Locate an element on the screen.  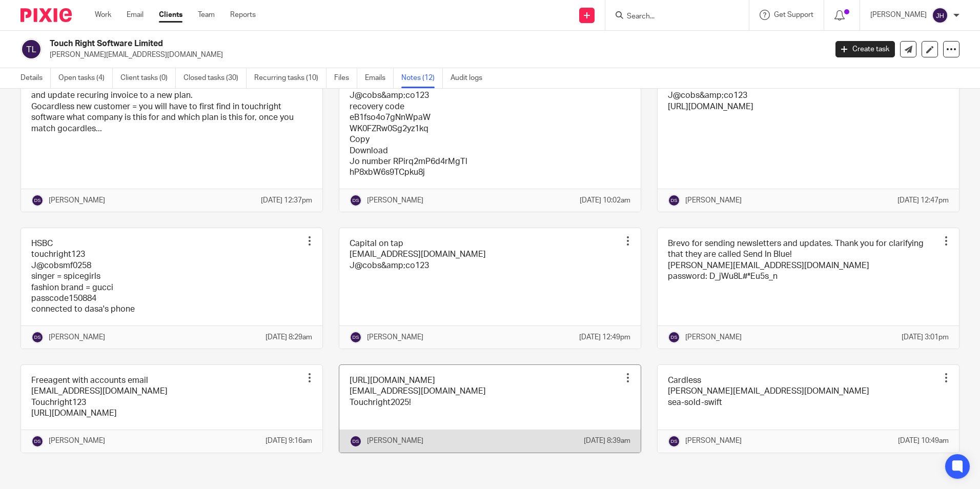
img: Pixie is located at coordinates (46, 15).